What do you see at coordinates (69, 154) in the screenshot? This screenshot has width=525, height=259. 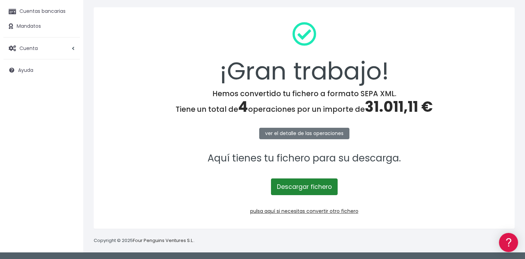 I see `a: General` at bounding box center [69, 154].